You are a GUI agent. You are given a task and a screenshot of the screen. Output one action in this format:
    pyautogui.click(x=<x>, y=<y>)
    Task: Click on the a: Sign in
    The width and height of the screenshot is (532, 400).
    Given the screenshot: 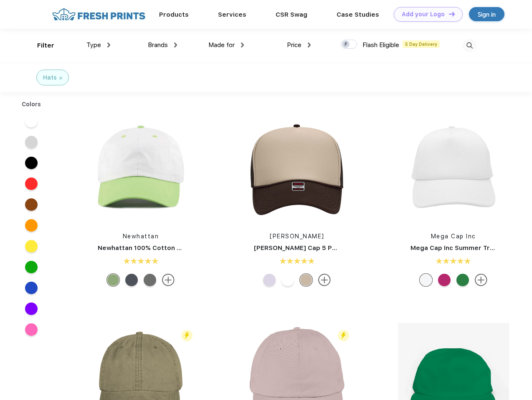 What is the action you would take?
    pyautogui.click(x=486, y=14)
    